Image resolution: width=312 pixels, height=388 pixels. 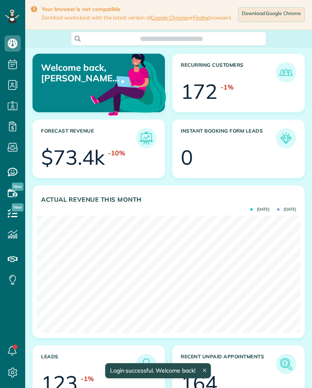 What do you see at coordinates (89, 138) in the screenshot?
I see `h3: Forecast Revenue` at bounding box center [89, 138].